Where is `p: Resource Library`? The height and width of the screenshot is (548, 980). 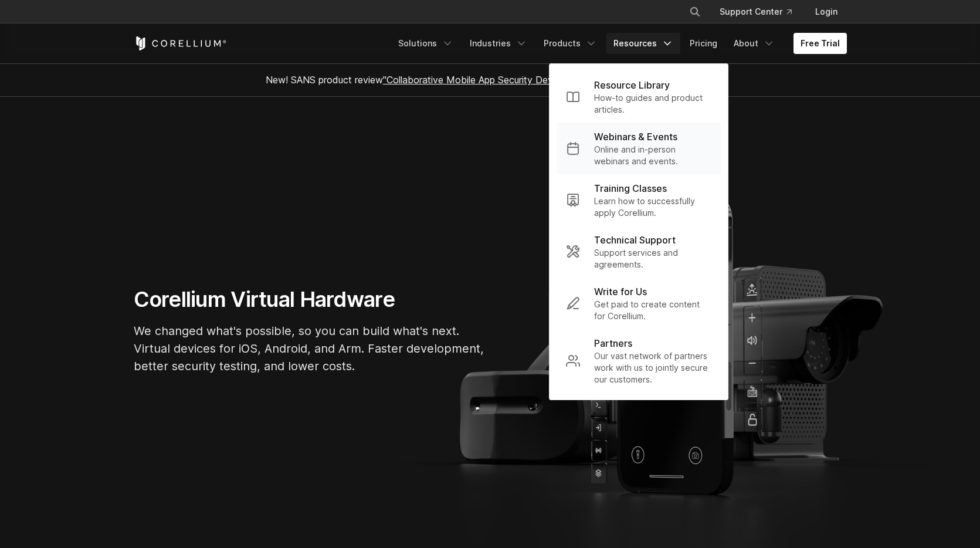 p: Resource Library is located at coordinates (632, 85).